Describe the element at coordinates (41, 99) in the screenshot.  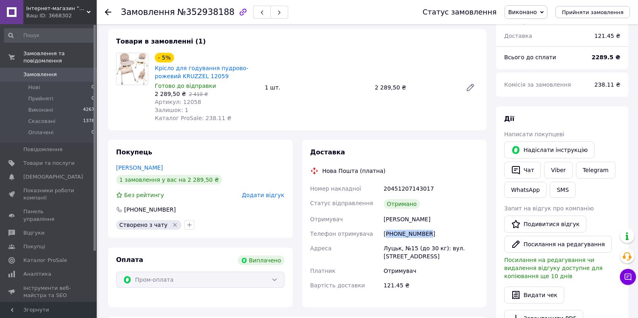
I see `span: Прийняті` at that location.